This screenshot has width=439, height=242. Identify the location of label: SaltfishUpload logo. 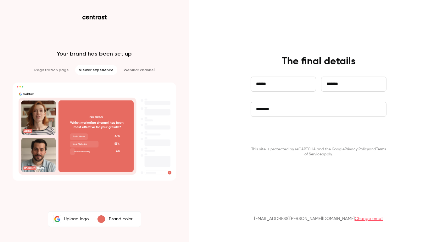
(71, 219).